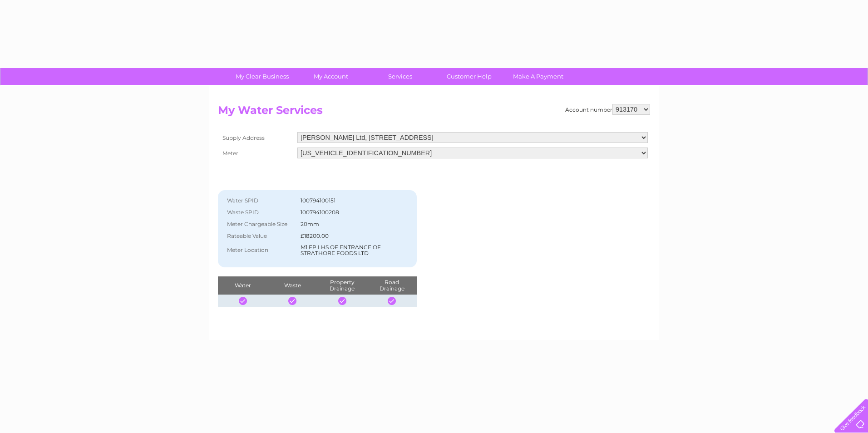 Image resolution: width=868 pixels, height=433 pixels. What do you see at coordinates (256, 153) in the screenshot?
I see `th: Meter` at bounding box center [256, 153].